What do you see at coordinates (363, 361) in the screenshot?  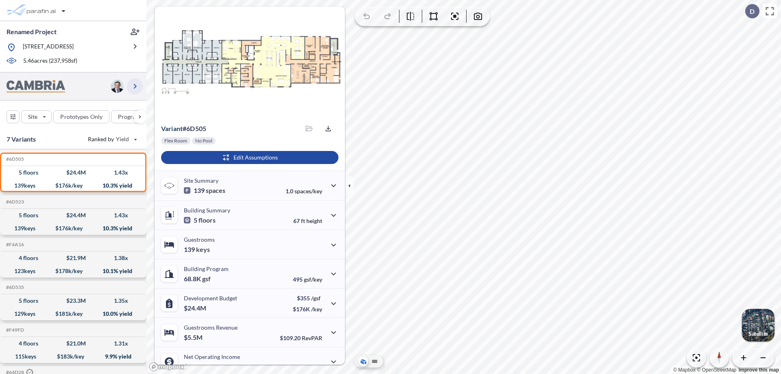 I see `button: Aerial View` at bounding box center [363, 361].